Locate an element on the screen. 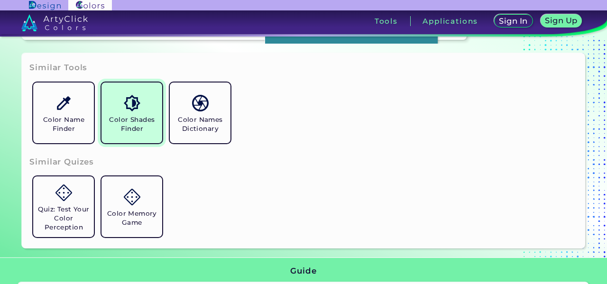  a: Color Memory Game is located at coordinates (132, 207).